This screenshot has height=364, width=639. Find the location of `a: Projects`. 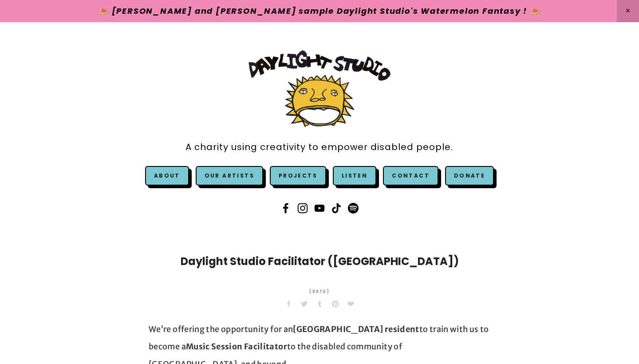

a: Projects is located at coordinates (298, 175).